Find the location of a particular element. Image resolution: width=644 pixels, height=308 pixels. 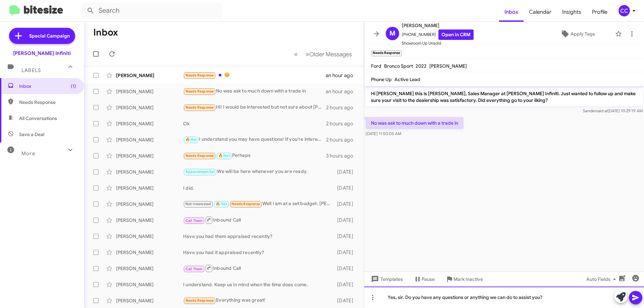

nav: Page navigation example is located at coordinates (323, 54).